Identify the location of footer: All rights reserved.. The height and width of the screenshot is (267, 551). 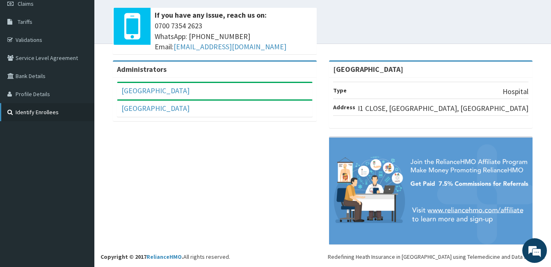
(323, 155).